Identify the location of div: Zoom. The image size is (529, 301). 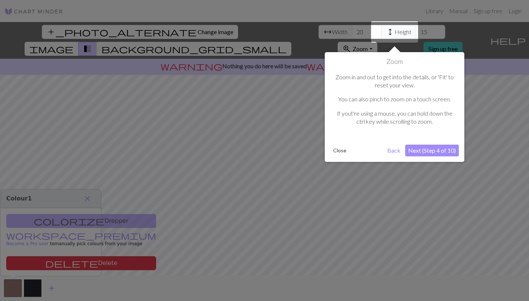
(394, 107).